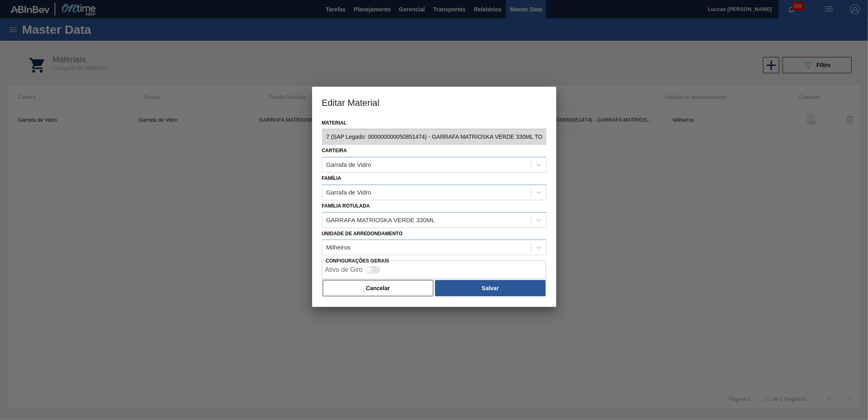  I want to click on button: Cancelar, so click(378, 288).